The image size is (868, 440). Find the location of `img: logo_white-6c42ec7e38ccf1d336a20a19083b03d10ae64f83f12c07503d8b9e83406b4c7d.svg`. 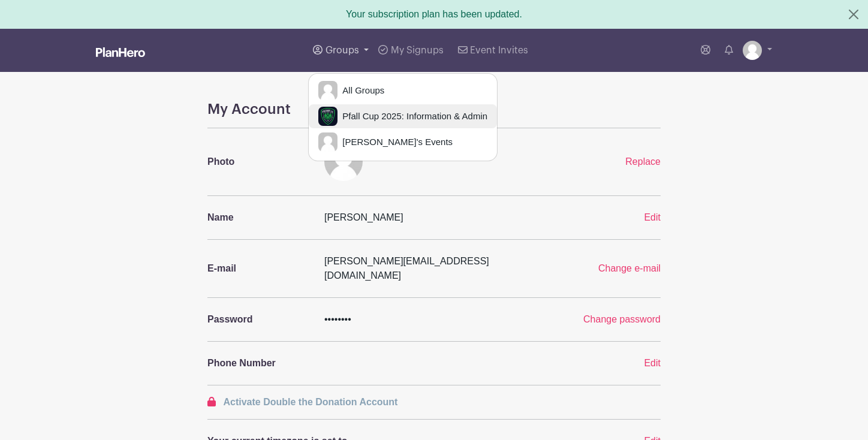

img: logo_white-6c42ec7e38ccf1d336a20a19083b03d10ae64f83f12c07503d8b9e83406b4c7d.svg is located at coordinates (121, 52).